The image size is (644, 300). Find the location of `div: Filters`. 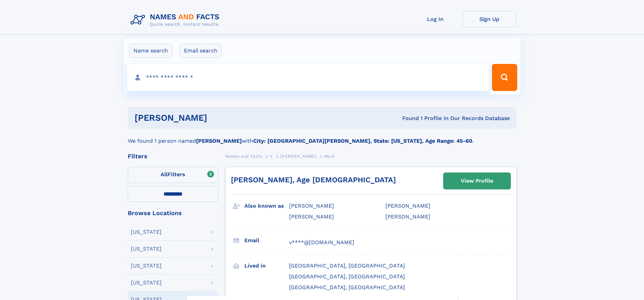

div: Filters is located at coordinates (173, 156).